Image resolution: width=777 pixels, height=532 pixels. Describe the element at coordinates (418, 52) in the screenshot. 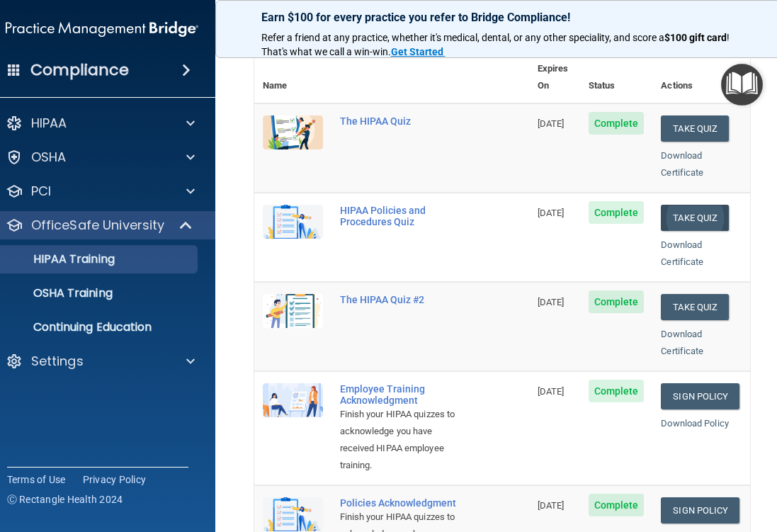

I see `a: Get Started` at that location.